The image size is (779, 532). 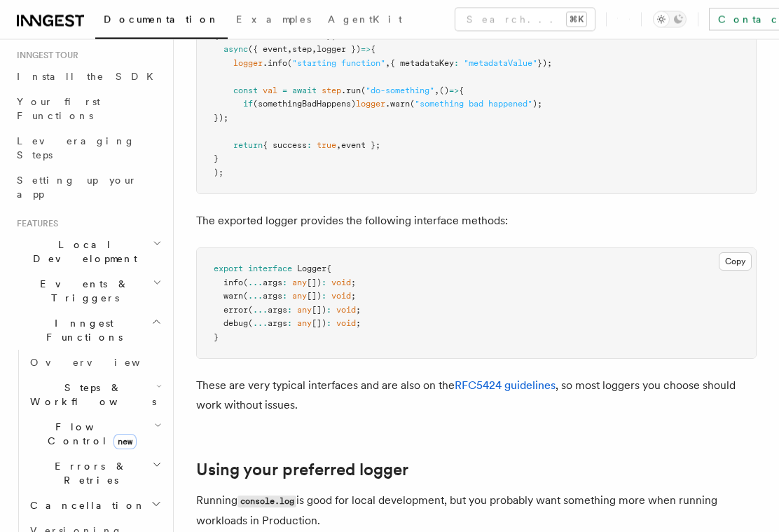 What do you see at coordinates (397, 104) in the screenshot?
I see `span: .warn` at bounding box center [397, 104].